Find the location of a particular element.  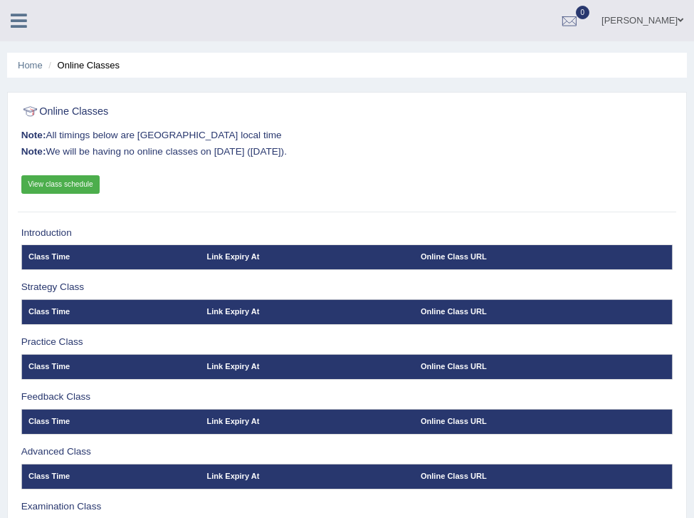

a: Home is located at coordinates (30, 65).